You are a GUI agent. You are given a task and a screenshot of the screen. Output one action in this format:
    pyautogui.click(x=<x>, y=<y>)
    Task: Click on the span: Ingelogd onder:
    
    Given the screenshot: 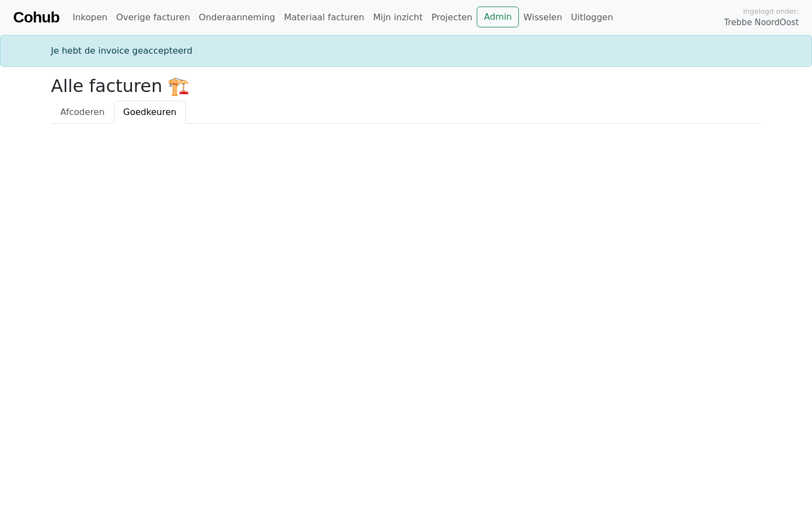 What is the action you would take?
    pyautogui.click(x=772, y=11)
    